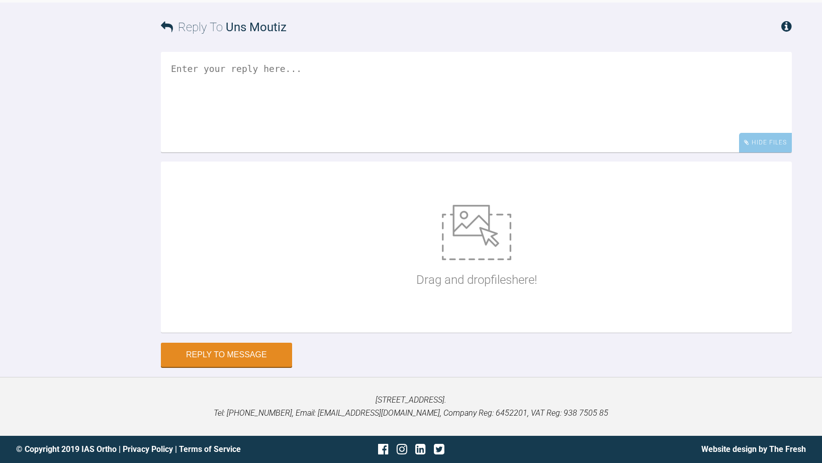  I want to click on button: Reply to Message, so click(226, 355).